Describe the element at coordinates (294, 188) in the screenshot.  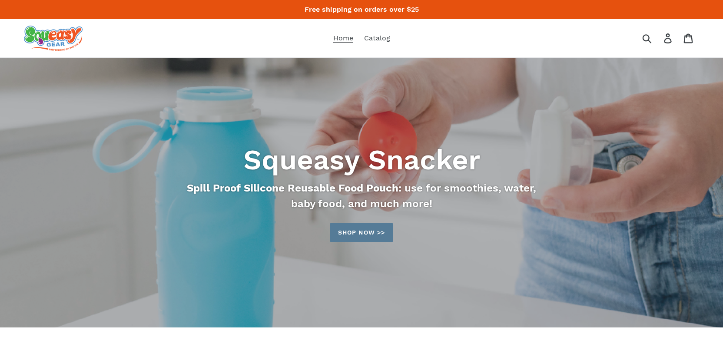
I see `strong: Spill Proof Silicone Reusable Food Pouch:` at that location.